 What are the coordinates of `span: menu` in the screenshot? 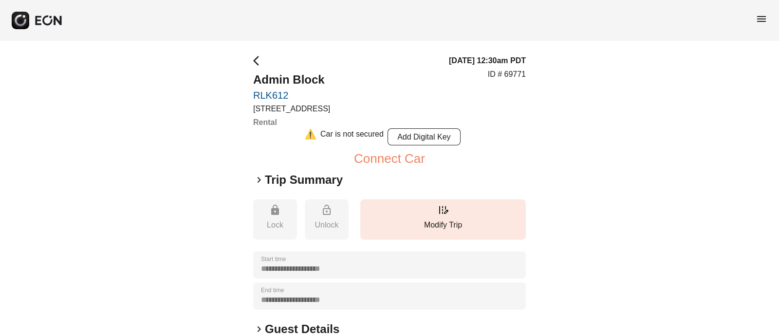 It's located at (761, 19).